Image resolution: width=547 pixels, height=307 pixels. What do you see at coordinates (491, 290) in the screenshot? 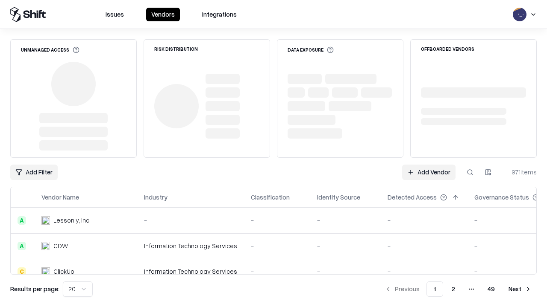
I see `button: 49` at bounding box center [491, 290].